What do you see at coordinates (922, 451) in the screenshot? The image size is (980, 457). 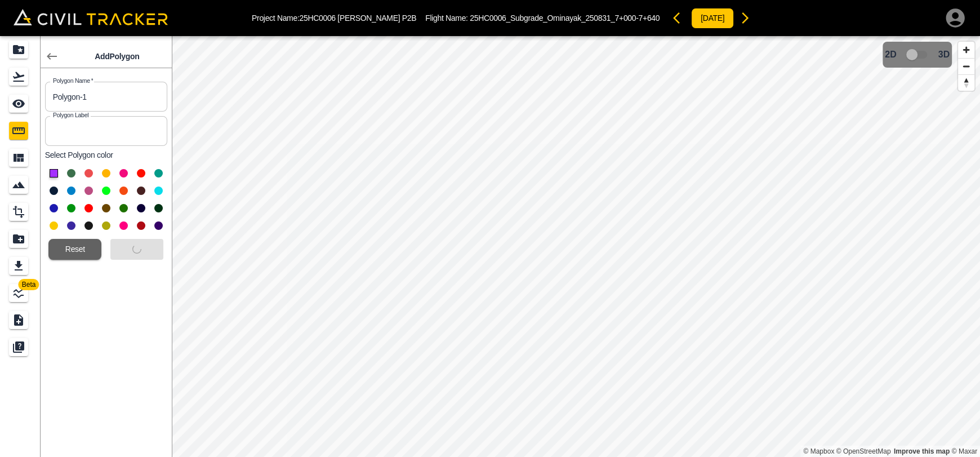 I see `a: Map feedback` at bounding box center [922, 451].